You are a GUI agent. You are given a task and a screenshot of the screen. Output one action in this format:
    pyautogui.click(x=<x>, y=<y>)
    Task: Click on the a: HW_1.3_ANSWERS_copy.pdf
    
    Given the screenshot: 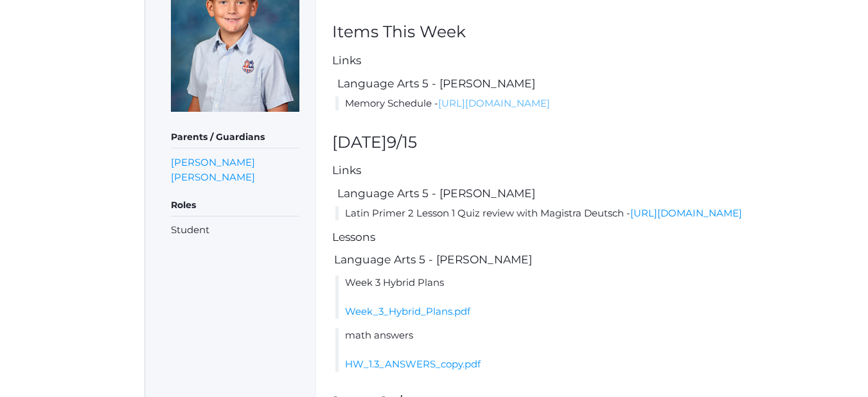 What is the action you would take?
    pyautogui.click(x=413, y=363)
    